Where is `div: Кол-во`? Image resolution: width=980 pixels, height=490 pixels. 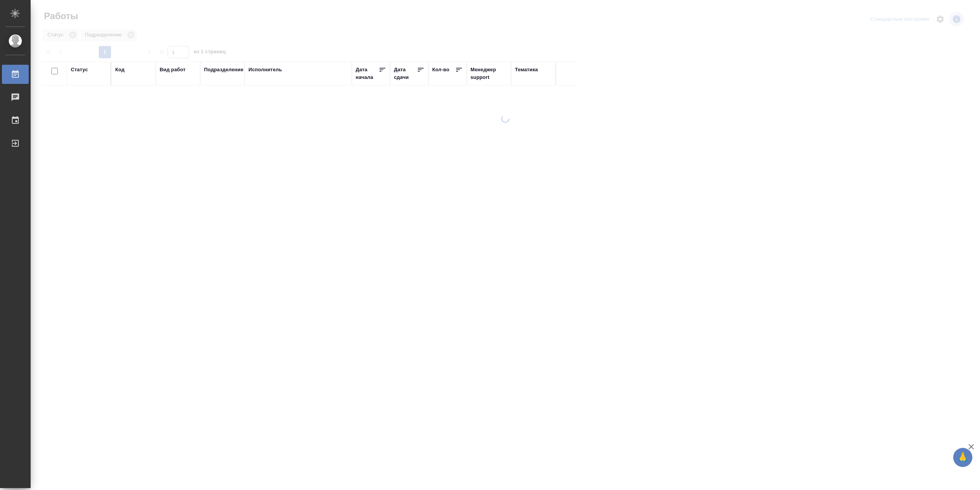 div: Кол-во is located at coordinates (440, 70).